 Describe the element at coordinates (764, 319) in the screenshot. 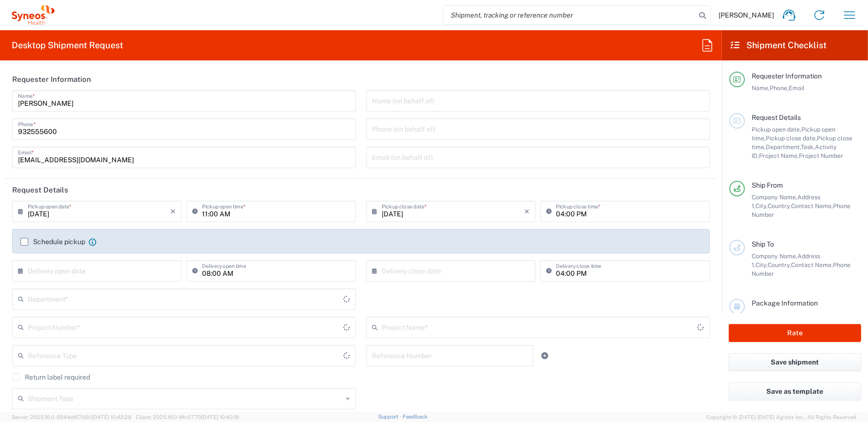

I see `span: Package 1:` at that location.